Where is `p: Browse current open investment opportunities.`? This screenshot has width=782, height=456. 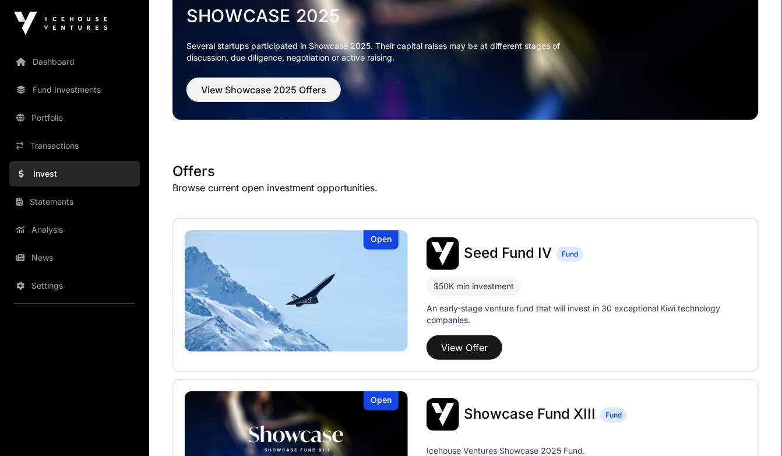
p: Browse current open investment opportunities. is located at coordinates (466, 188).